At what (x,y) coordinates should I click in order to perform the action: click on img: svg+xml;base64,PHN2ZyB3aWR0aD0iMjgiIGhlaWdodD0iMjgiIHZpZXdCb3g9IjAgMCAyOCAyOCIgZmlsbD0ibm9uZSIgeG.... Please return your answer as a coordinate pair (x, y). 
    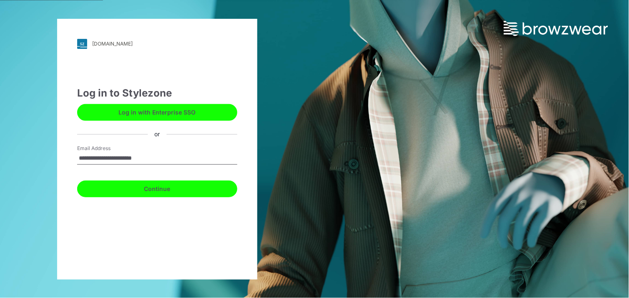
    Looking at the image, I should click on (82, 44).